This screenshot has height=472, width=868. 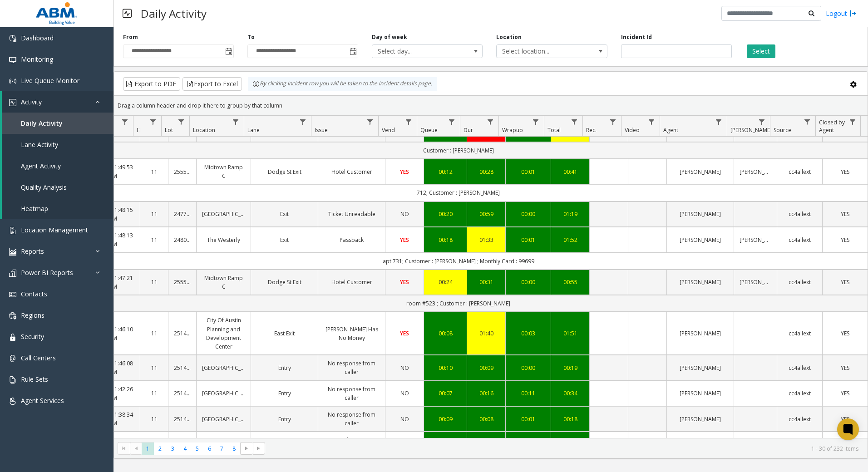 What do you see at coordinates (58, 208) in the screenshot?
I see `a: Heatmap` at bounding box center [58, 208].